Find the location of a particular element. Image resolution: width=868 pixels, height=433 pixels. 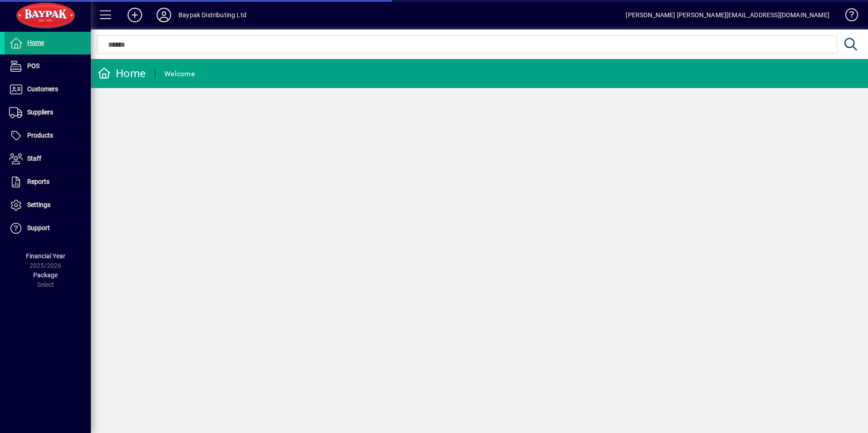

span: Support is located at coordinates (38, 228).